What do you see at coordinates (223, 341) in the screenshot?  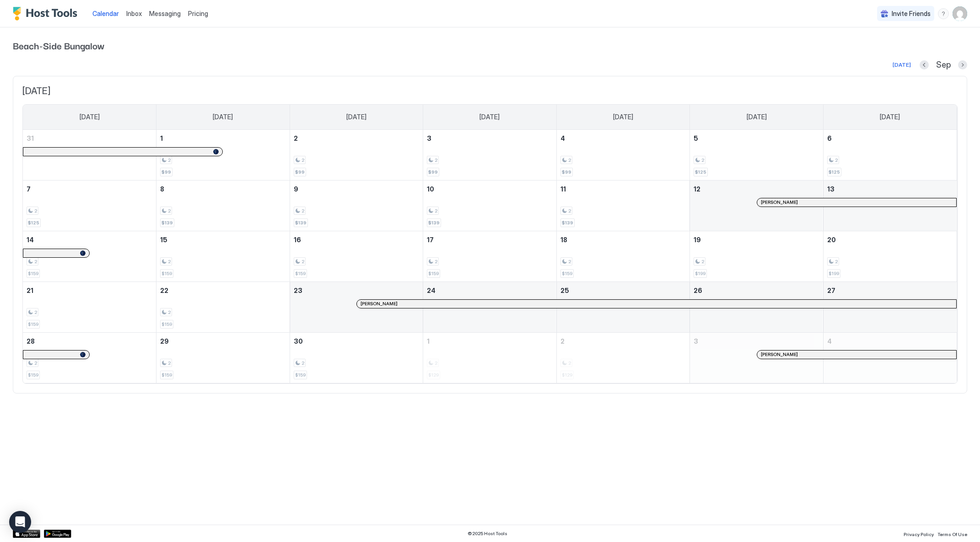 I see `a: September 29, 2025` at bounding box center [223, 341].